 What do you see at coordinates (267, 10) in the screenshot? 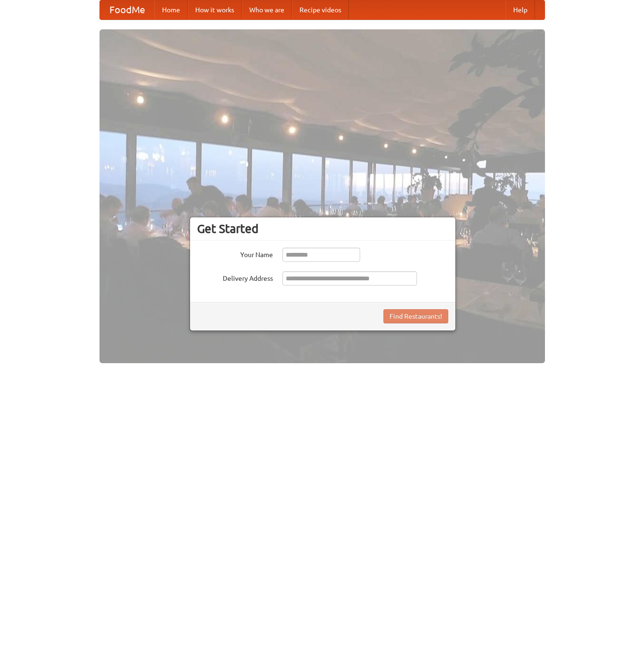
I see `a: Who we are` at bounding box center [267, 10].